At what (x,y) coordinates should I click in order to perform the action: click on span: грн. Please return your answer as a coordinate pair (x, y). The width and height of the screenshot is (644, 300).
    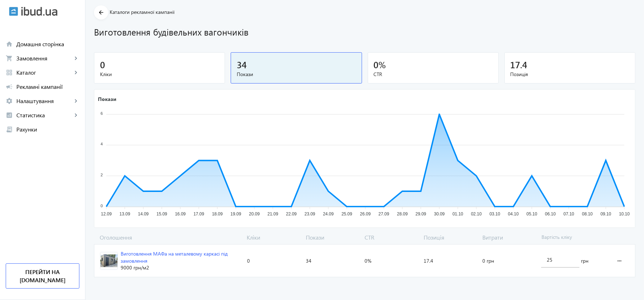
    Looking at the image, I should click on (585, 261).